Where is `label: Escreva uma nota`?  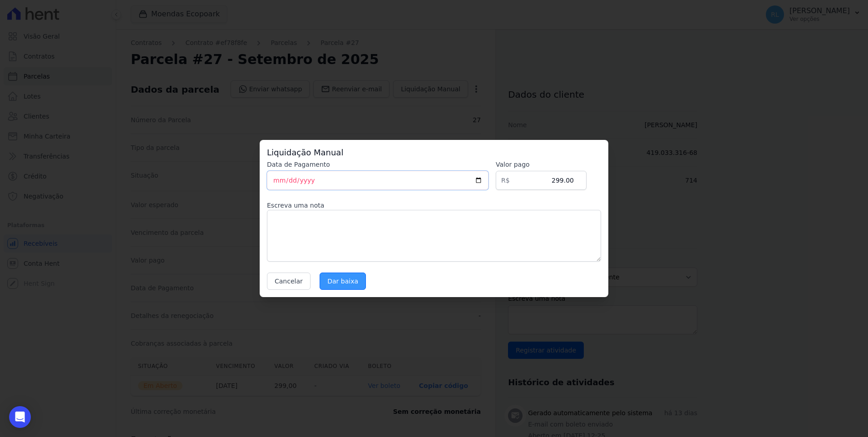 label: Escreva uma nota is located at coordinates (434, 206).